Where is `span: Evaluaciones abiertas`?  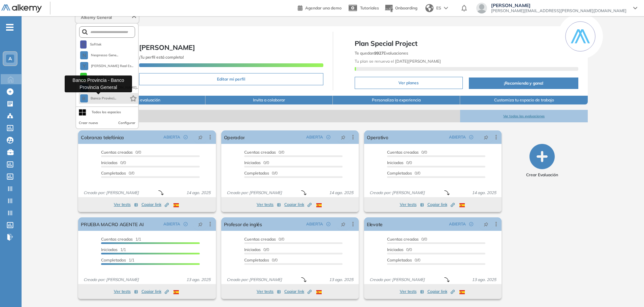 span: Evaluaciones abiertas is located at coordinates (269, 116).